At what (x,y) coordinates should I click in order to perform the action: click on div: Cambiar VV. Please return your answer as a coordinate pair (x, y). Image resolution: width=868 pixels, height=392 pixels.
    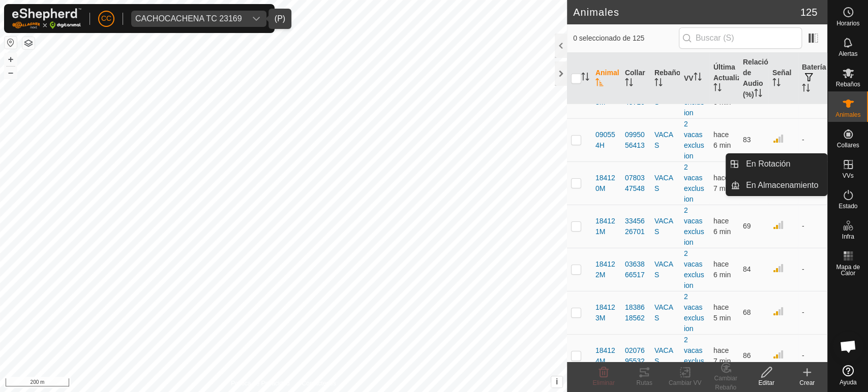
    Looking at the image, I should click on (685, 383).